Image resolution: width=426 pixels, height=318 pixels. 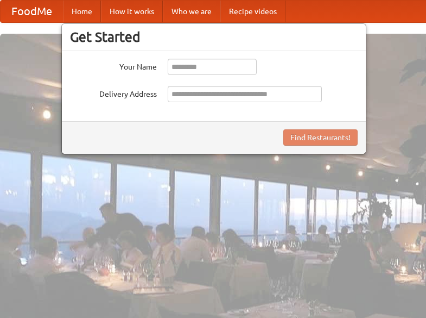 What do you see at coordinates (132, 11) in the screenshot?
I see `a: How it works` at bounding box center [132, 11].